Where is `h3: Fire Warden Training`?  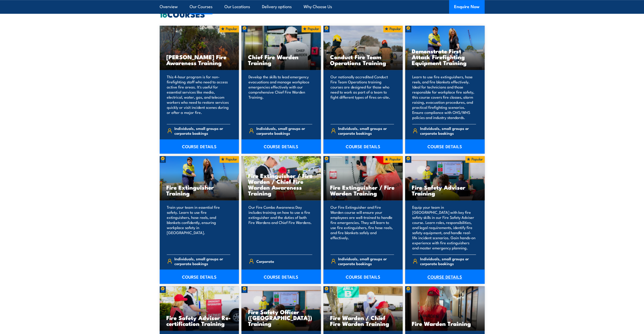 h3: Fire Warden Training is located at coordinates (445, 323).